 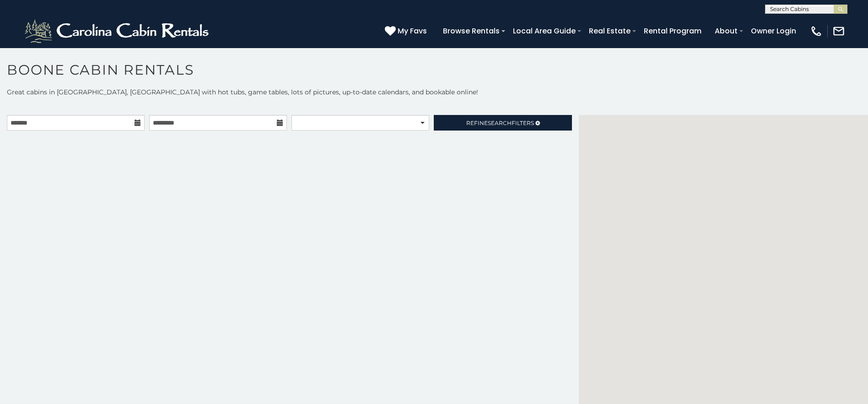 What do you see at coordinates (817, 31) in the screenshot?
I see `img: phone-regular-white.png` at bounding box center [817, 31].